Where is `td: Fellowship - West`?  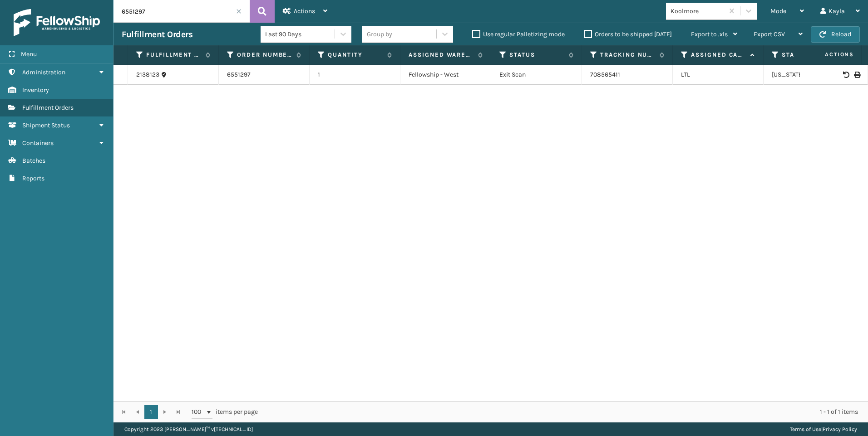 td: Fellowship - West is located at coordinates (446, 75).